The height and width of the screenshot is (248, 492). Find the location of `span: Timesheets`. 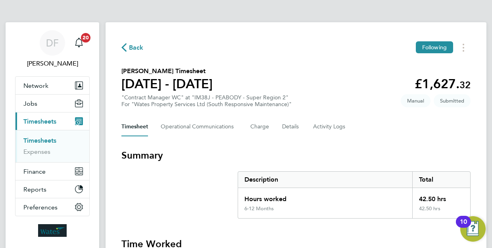

span: Timesheets is located at coordinates (40, 121).